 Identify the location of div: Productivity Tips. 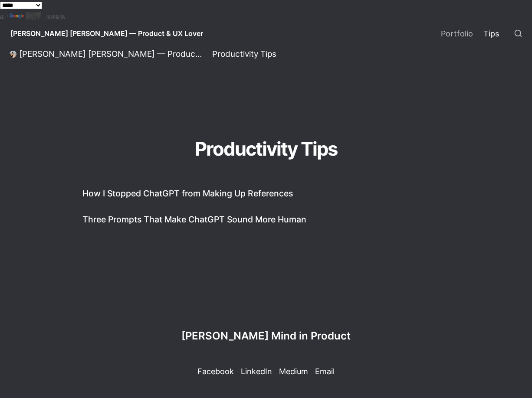
(244, 54).